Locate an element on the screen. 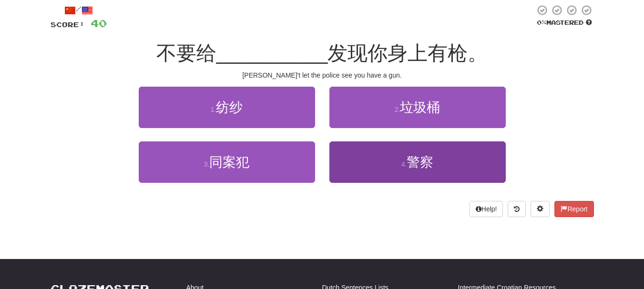 The width and height of the screenshot is (644, 289). button: Round history (alt+y) is located at coordinates (517, 209).